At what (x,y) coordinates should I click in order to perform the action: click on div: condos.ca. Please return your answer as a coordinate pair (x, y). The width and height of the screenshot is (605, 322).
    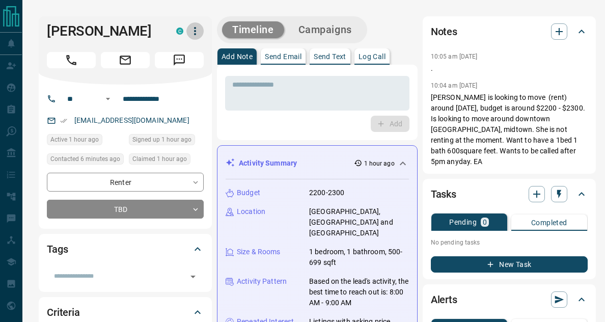
    Looking at the image, I should click on (180, 31).